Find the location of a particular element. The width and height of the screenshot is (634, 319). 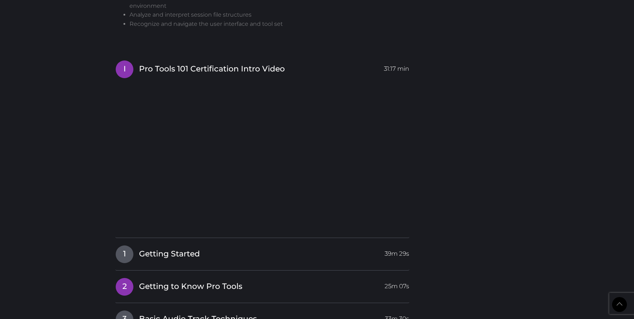

a: 1Getting Started39m 29s is located at coordinates (262, 253).